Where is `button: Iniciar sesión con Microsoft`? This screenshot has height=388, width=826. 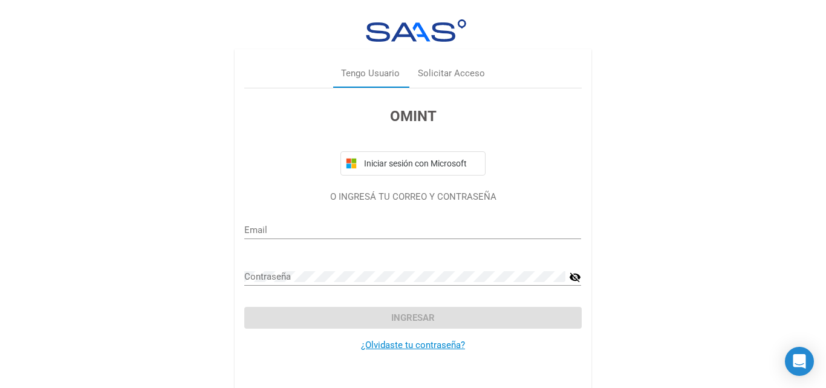 button: Iniciar sesión con Microsoft is located at coordinates (413, 163).